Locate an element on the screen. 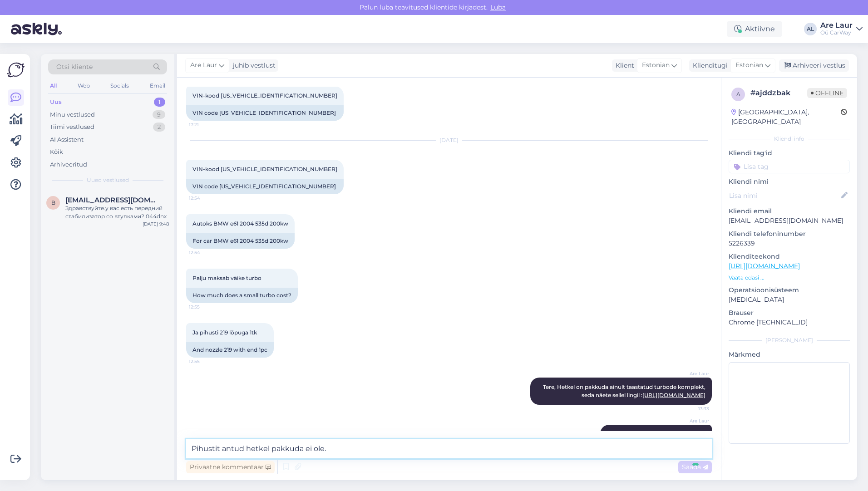  span: b is located at coordinates (53, 202).